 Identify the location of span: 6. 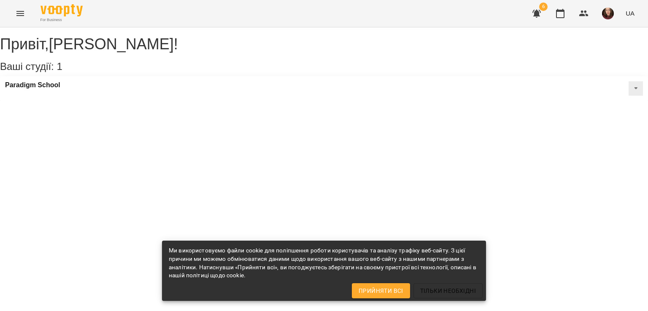
(544, 7).